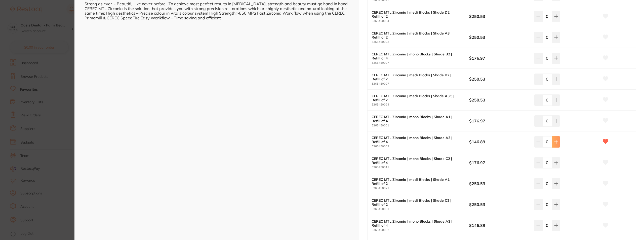 The image size is (644, 240). Describe the element at coordinates (415, 56) in the screenshot. I see `b: CEREC MTL Zirconia | mono Blocks | Shade B2 | Refill of 4` at that location.